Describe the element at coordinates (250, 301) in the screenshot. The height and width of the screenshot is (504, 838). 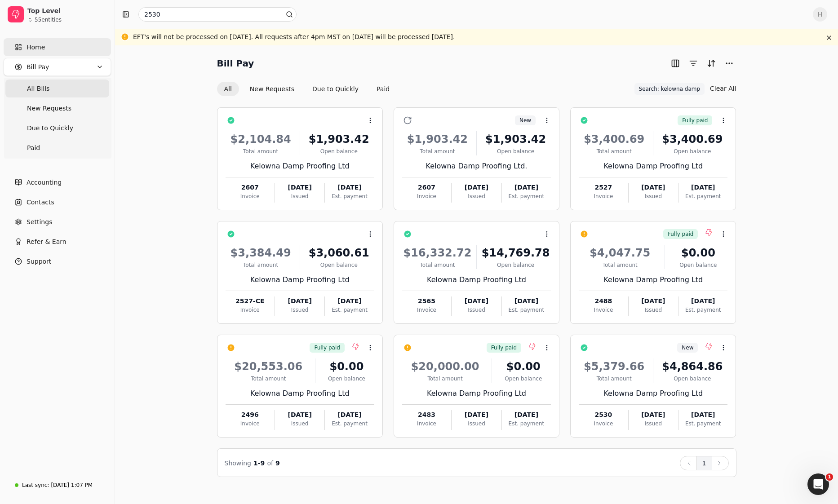
I see `div: 2527-CE` at that location.